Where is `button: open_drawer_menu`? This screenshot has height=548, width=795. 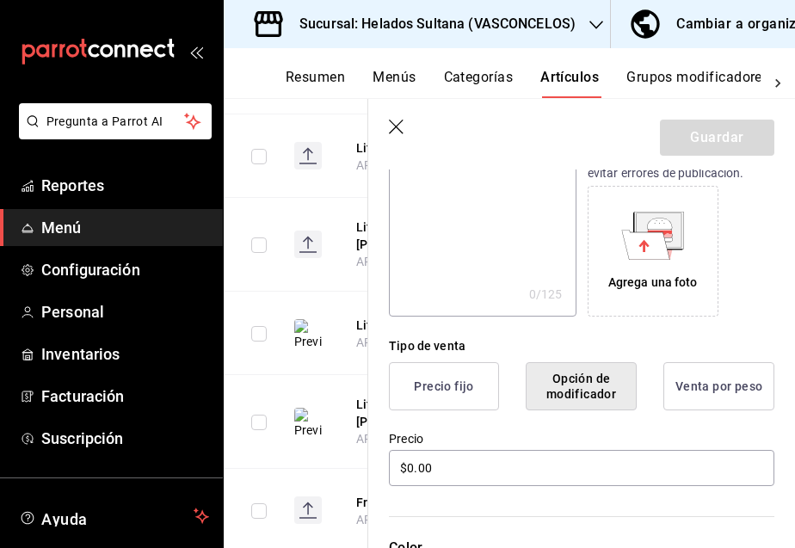 button: open_drawer_menu is located at coordinates (196, 52).